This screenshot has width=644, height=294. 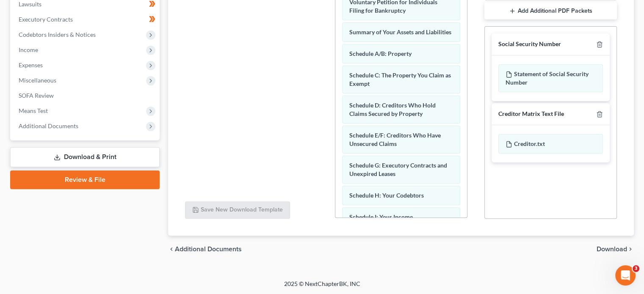 What do you see at coordinates (85, 157) in the screenshot?
I see `a: Download & Print` at bounding box center [85, 157].